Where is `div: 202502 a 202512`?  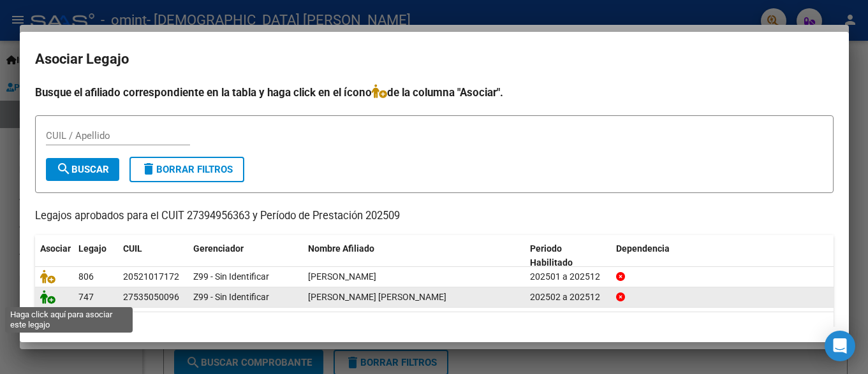
div: 202502 a 202512 is located at coordinates (568, 297).